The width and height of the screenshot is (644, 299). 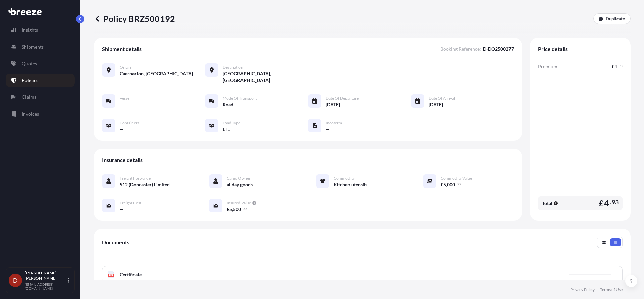 What do you see at coordinates (451, 185) in the screenshot?
I see `span: 000` at bounding box center [451, 185].